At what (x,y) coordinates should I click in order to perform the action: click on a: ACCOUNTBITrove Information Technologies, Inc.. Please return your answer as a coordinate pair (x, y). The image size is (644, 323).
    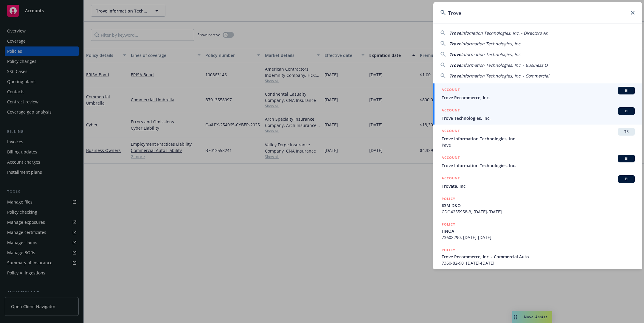
    Looking at the image, I should click on (538, 162).